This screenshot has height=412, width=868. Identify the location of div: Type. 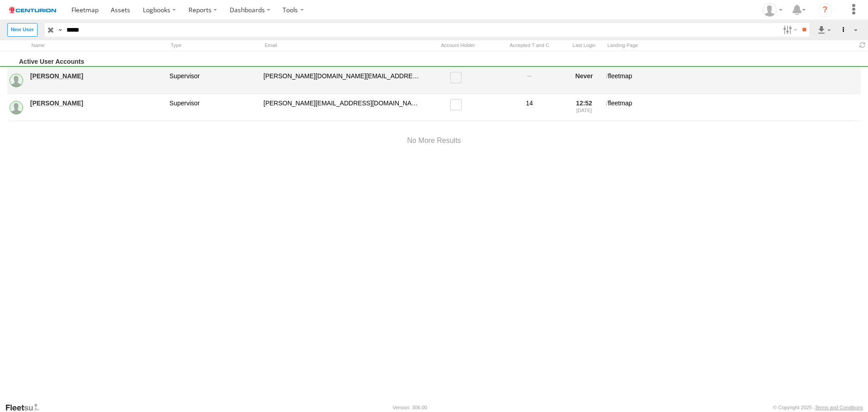
(214, 45).